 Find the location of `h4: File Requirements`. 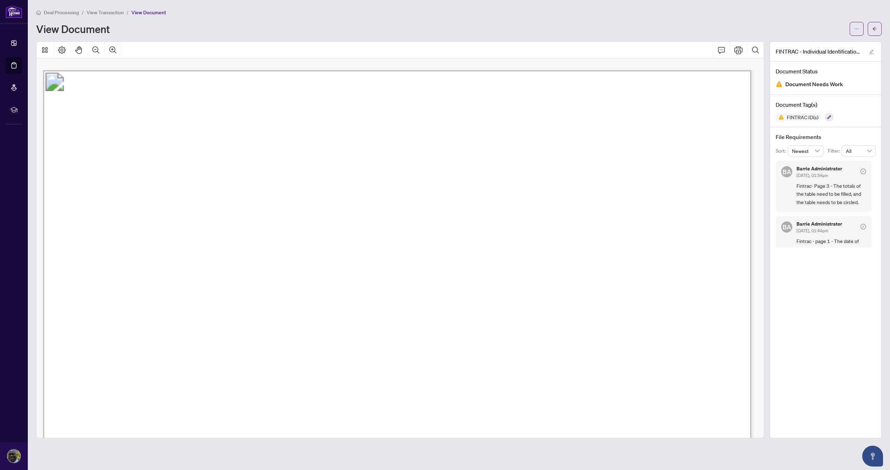

h4: File Requirements is located at coordinates (826, 137).